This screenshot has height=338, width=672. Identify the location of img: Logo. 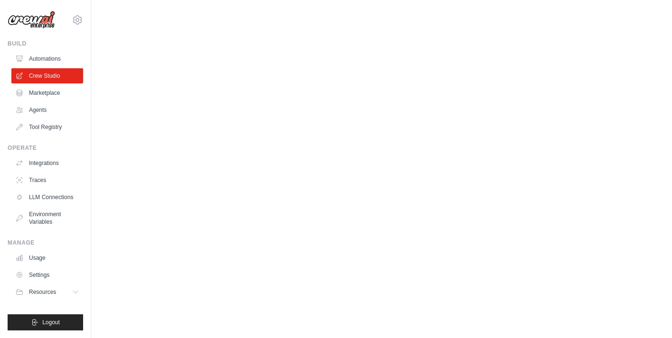
(31, 20).